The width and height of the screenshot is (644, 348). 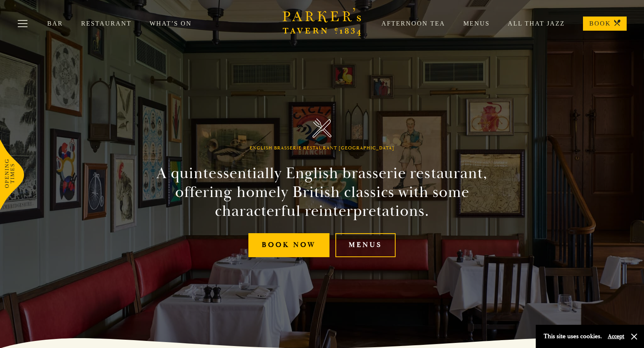 I want to click on a: Menus, so click(x=365, y=245).